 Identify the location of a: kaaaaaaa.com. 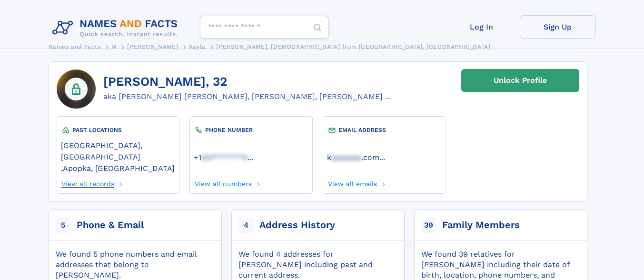
(353, 157).